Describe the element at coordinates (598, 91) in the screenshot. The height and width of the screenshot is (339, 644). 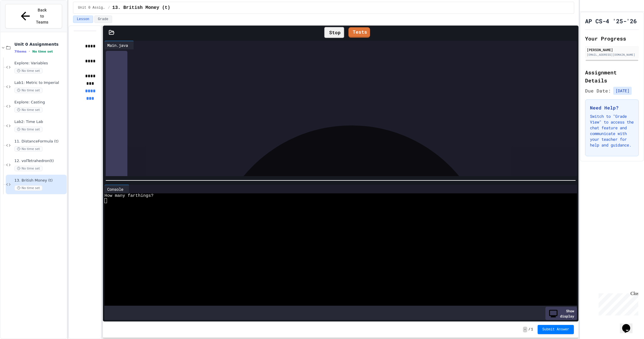
I see `span: Due Date:` at that location.